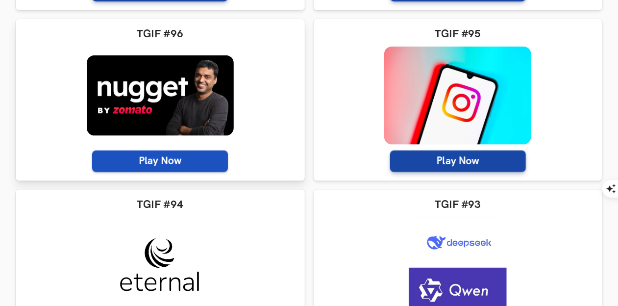 This screenshot has height=306, width=618. What do you see at coordinates (160, 266) in the screenshot?
I see `img: tgif-94-20250206t1416.png` at bounding box center [160, 266].